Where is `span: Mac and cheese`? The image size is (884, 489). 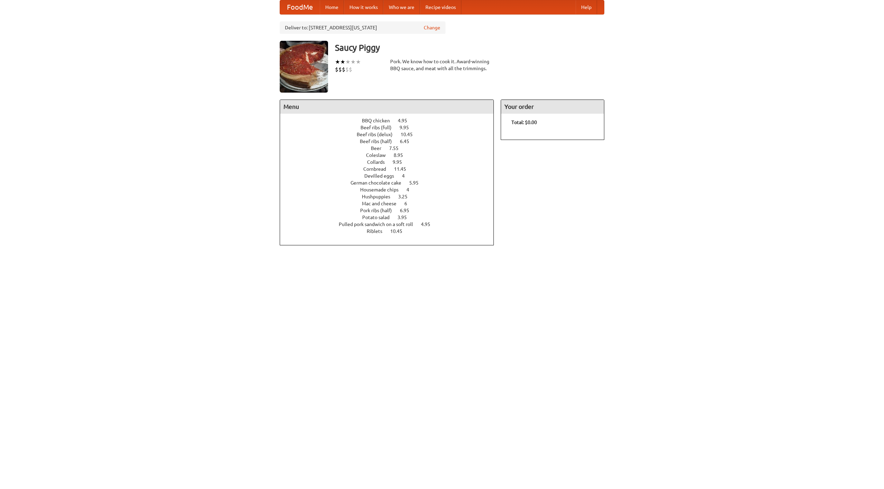 span: Mac and cheese is located at coordinates (383, 203).